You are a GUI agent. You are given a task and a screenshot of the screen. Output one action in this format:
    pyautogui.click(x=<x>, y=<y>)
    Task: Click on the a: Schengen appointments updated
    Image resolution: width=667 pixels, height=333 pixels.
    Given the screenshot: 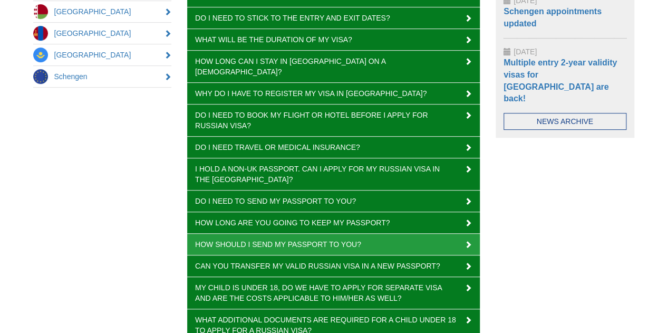 What is the action you would take?
    pyautogui.click(x=553, y=17)
    